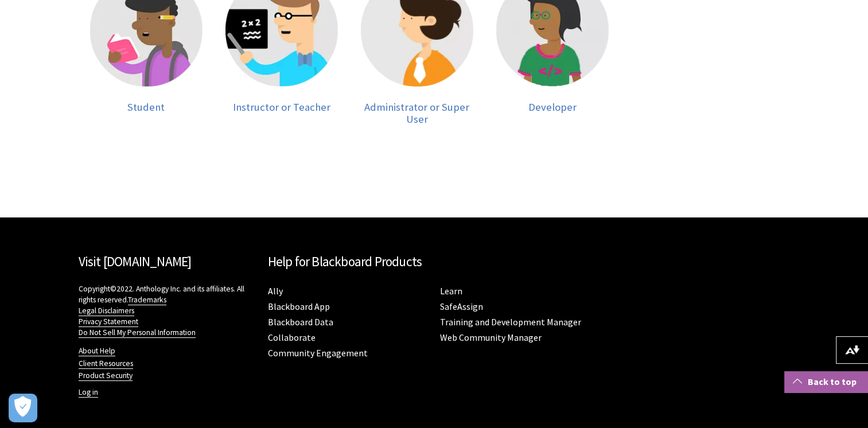  Describe the element at coordinates (300, 321) in the screenshot. I see `a: Blackboard Data` at that location.